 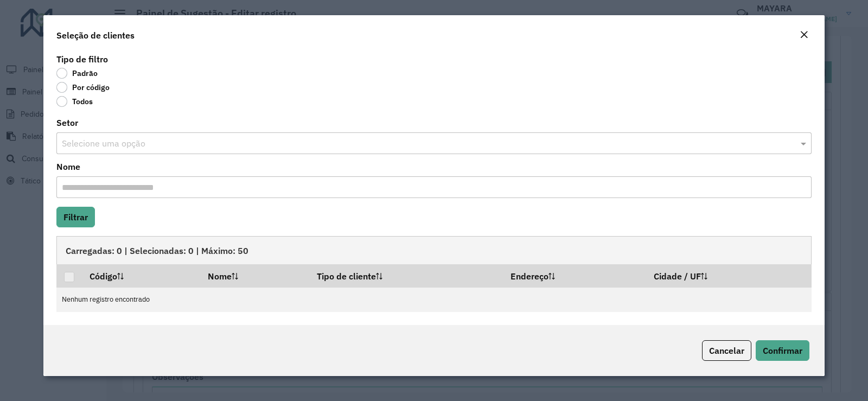 I want to click on span: Confirmar, so click(x=783, y=351).